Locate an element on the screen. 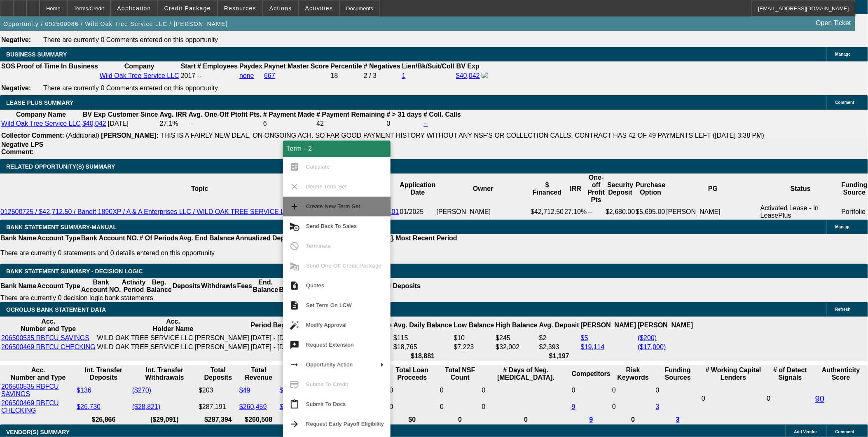  th: $26,866 is located at coordinates (104, 419).